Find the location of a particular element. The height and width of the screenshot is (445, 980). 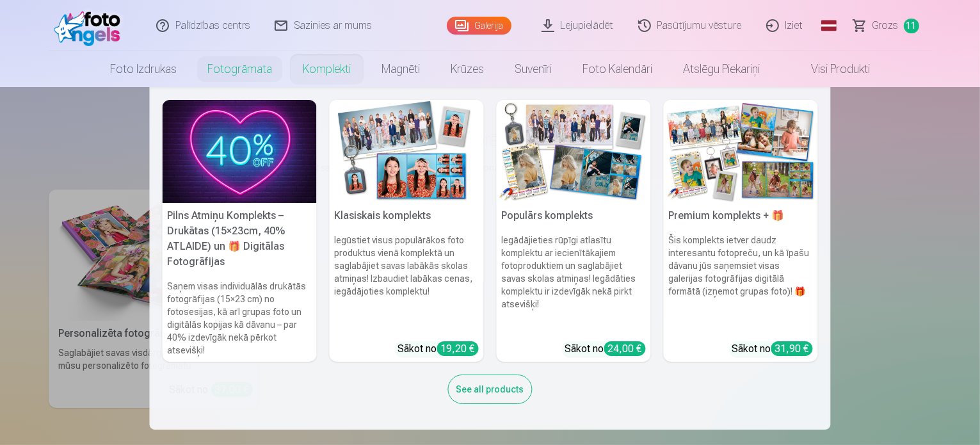

h6: Saņem visas individuālās drukātās fotogrāfijas (15×23 cm) no fotosesijas, kā arī grupas foto un d... is located at coordinates (239, 318).